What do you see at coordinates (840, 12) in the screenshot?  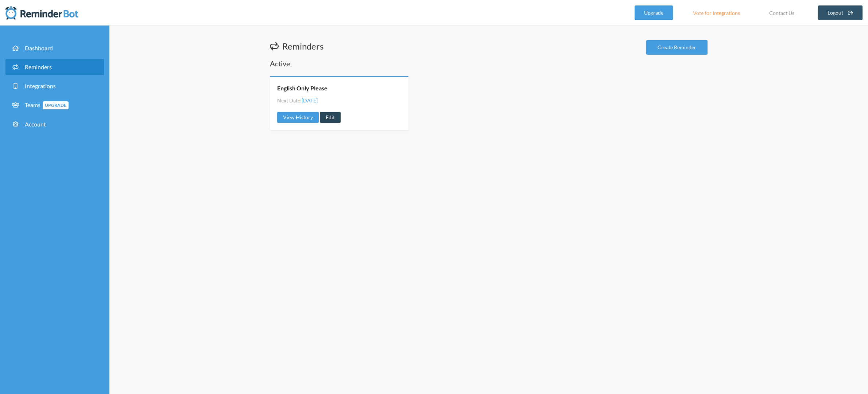 I see `a: Logout` at bounding box center [840, 12].